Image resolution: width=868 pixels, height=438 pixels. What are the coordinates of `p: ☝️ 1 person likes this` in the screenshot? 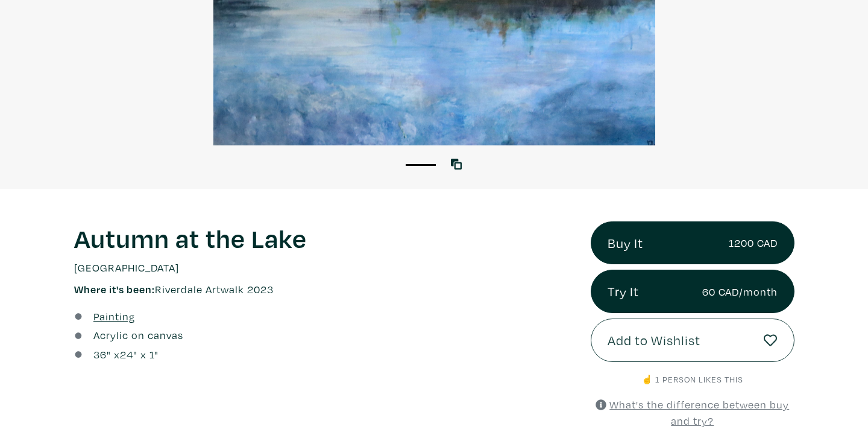 It's located at (693, 380).